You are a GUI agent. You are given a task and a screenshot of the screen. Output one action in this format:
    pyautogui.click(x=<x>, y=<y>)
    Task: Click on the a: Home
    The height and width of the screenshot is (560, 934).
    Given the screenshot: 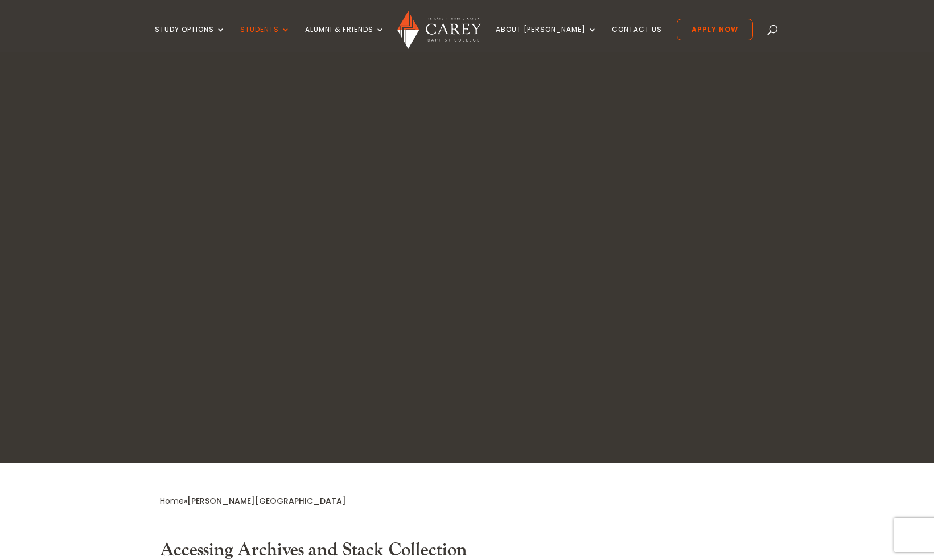 What is the action you would take?
    pyautogui.click(x=172, y=501)
    